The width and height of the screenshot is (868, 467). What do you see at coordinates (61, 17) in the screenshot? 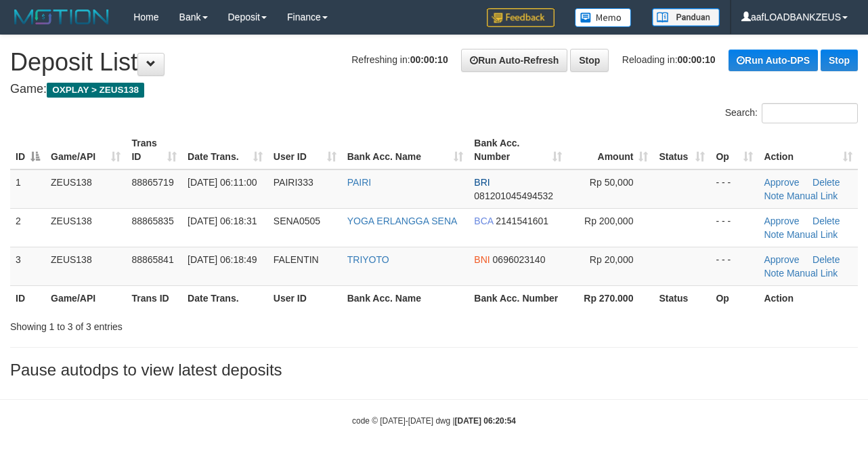
I see `img: MOTION_logo.png` at bounding box center [61, 17].